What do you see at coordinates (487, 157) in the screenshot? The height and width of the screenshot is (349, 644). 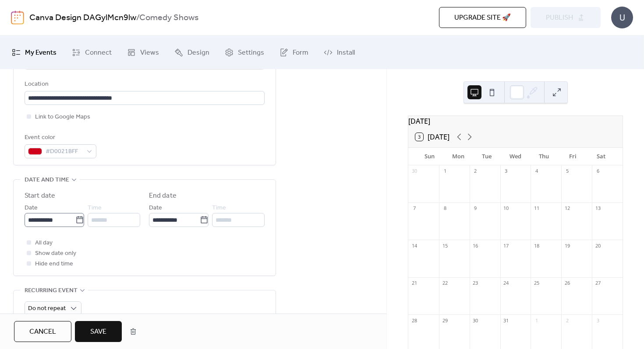 I see `div: Tue` at bounding box center [487, 157].